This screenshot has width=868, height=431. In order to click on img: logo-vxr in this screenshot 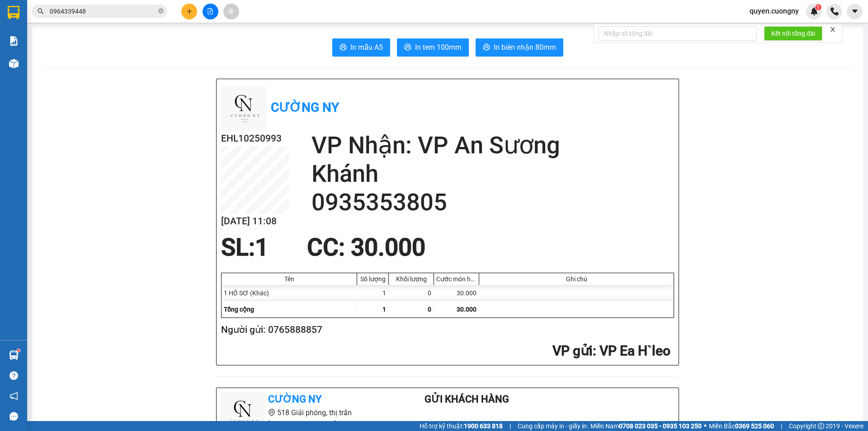, I will do `click(13, 12)`.